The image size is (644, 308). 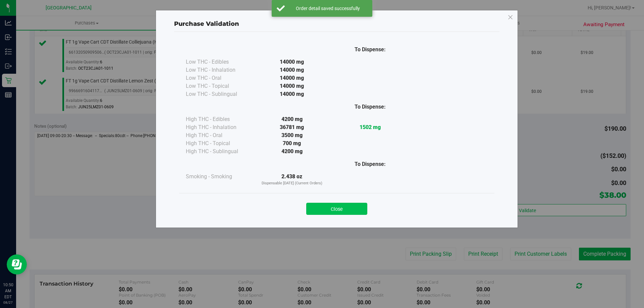 I want to click on div: 3500 mg, so click(x=292, y=135).